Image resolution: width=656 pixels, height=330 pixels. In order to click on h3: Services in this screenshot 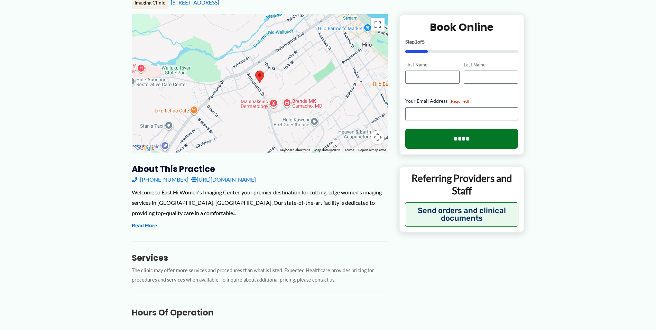, I will do `click(260, 258)`.